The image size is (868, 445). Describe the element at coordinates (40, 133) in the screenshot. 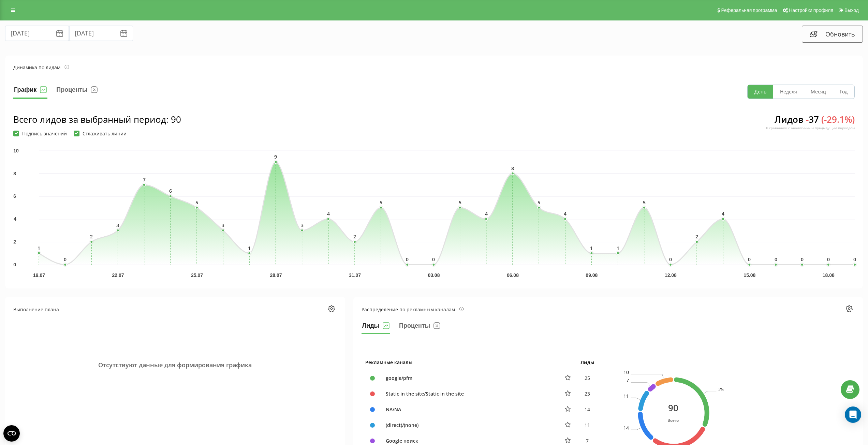

I see `label: Подпись значений` at that location.